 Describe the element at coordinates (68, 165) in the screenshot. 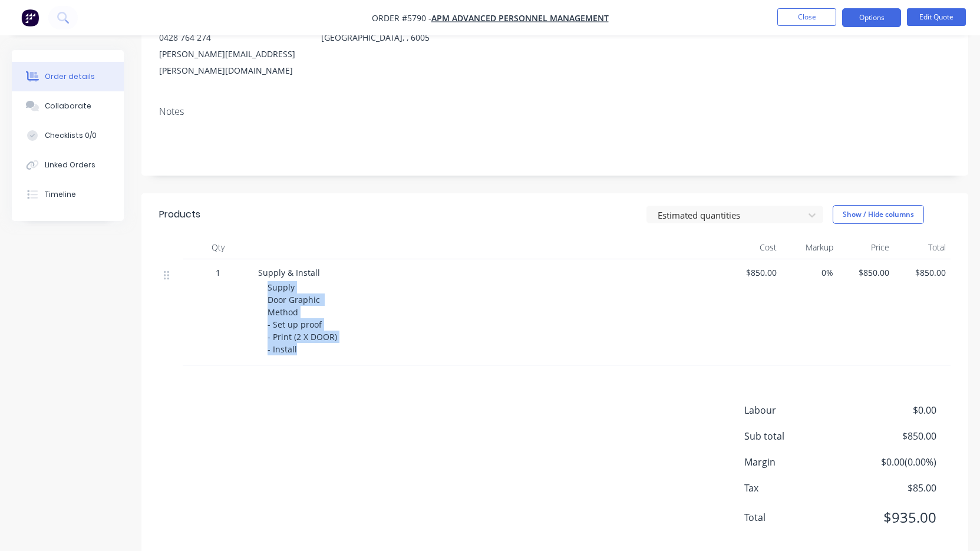

I see `button: Linked Orders` at that location.